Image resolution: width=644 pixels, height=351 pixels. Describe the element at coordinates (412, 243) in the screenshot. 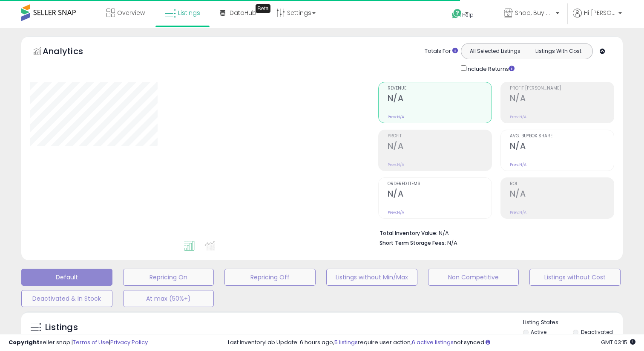

I see `b: Short Term Storage Fees:` at that location.